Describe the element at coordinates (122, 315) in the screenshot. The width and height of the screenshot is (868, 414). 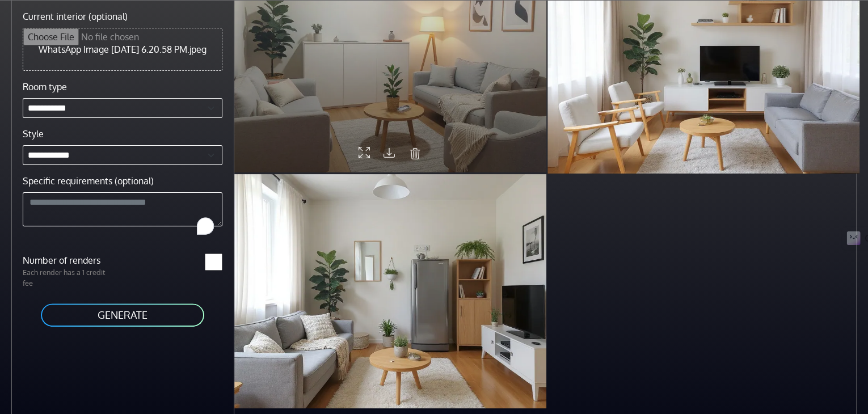
I see `button: GENERATE` at that location.